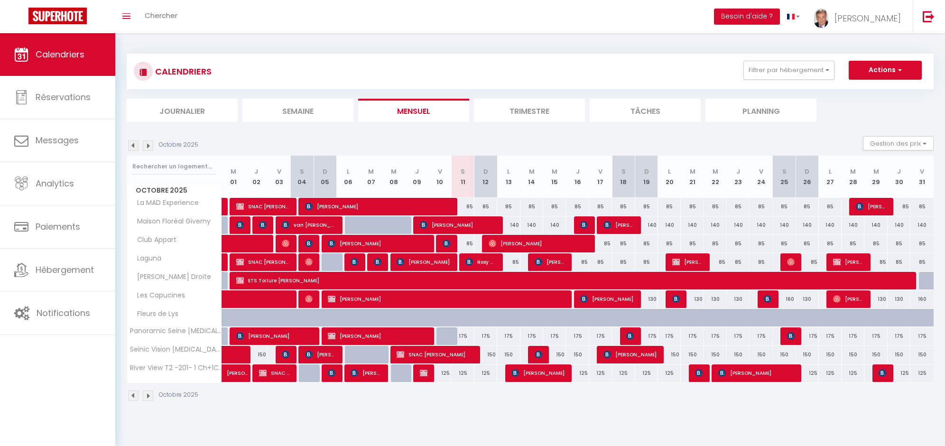 The image size is (945, 446). Describe the element at coordinates (176, 368) in the screenshot. I see `span: River View T2 -201- 1 Ch+1Convert 4 Pers` at that location.